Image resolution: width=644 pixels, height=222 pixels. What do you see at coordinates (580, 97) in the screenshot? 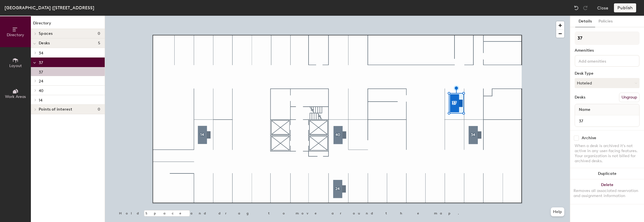
I see `div: Desks` at bounding box center [580, 97].